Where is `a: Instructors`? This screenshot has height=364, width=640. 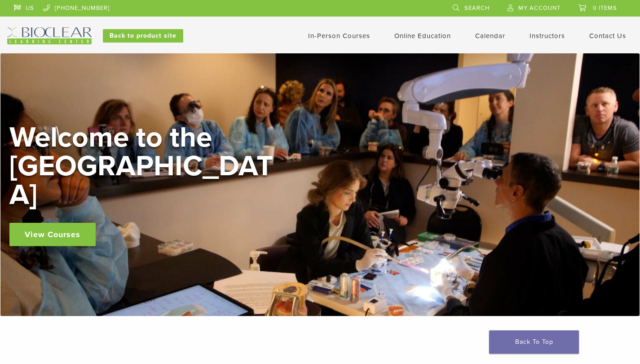 a: Instructors is located at coordinates (547, 36).